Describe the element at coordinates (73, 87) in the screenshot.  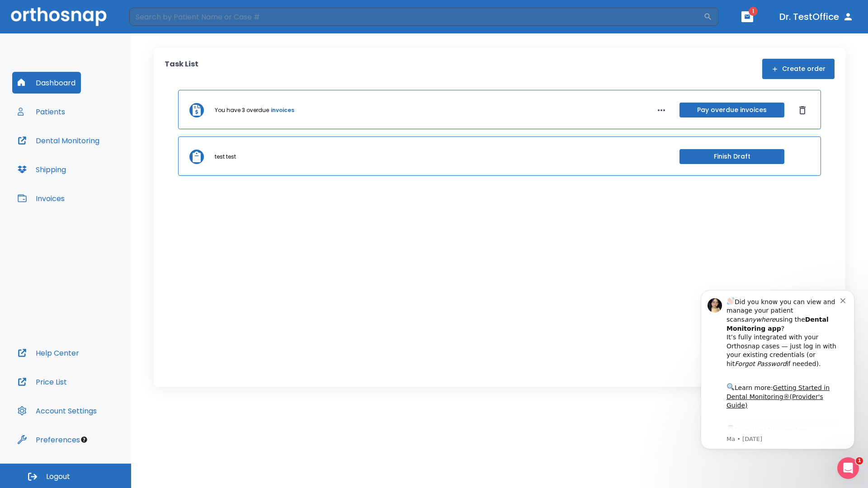
I see `i: Forgot Password` at that location.